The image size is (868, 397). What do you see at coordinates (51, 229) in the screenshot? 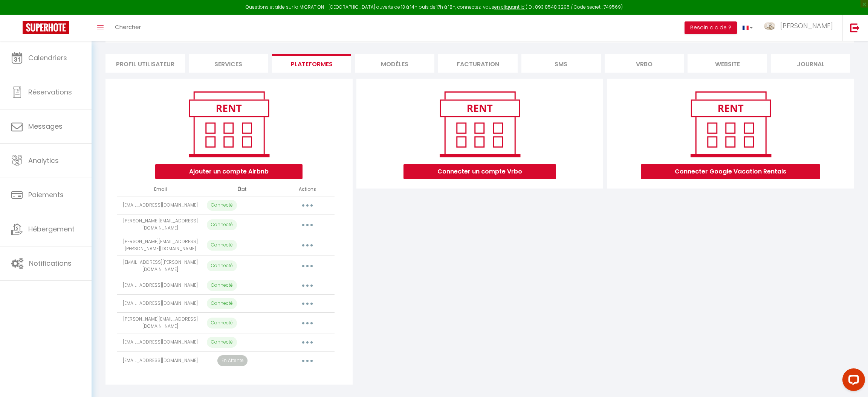
I see `span: Hébergement` at bounding box center [51, 229].